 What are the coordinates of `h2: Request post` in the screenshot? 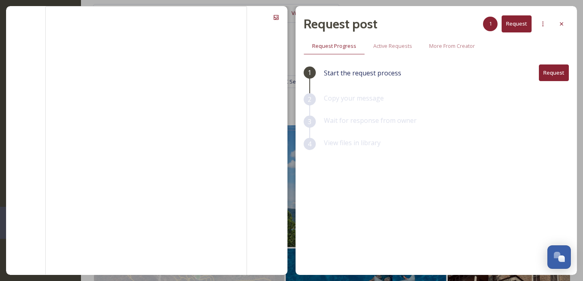 It's located at (341, 24).